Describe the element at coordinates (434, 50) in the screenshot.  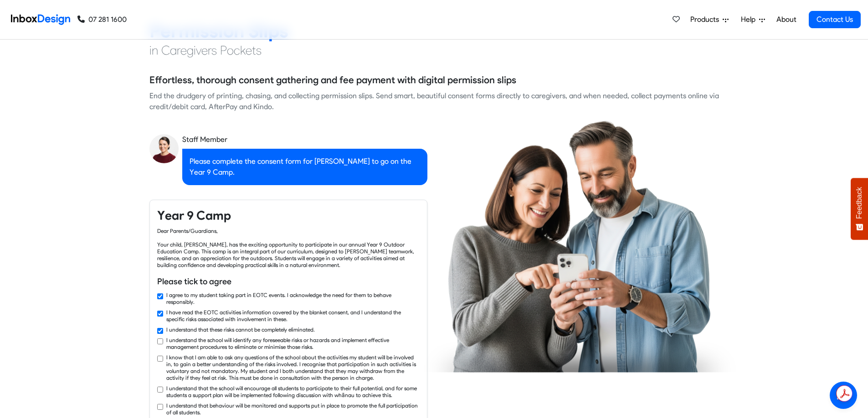
I see `h4: in Caregivers Pockets` at that location.